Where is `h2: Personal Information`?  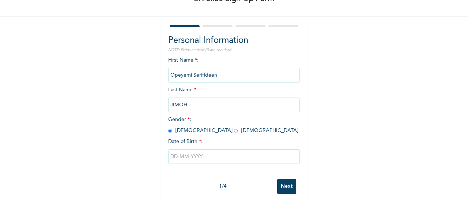 h2: Personal Information is located at coordinates (234, 41).